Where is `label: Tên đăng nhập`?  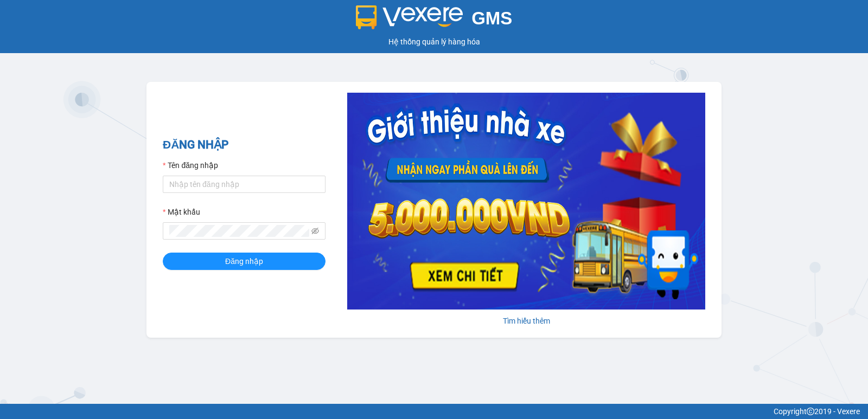 label: Tên đăng nhập is located at coordinates (190, 165).